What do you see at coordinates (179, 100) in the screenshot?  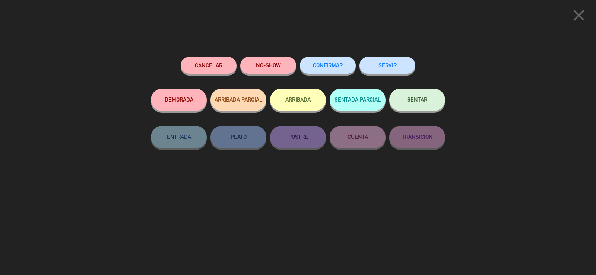 I see `button: DEMORADA` at bounding box center [179, 100].